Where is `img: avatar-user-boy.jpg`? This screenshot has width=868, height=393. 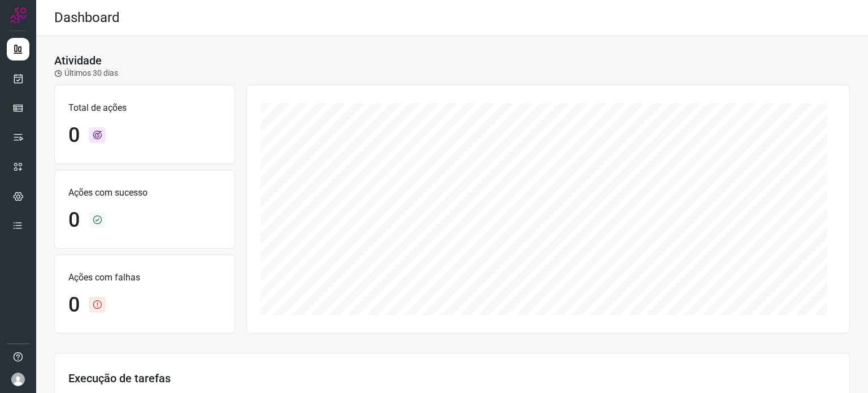
img: avatar-user-boy.jpg is located at coordinates (18, 379).